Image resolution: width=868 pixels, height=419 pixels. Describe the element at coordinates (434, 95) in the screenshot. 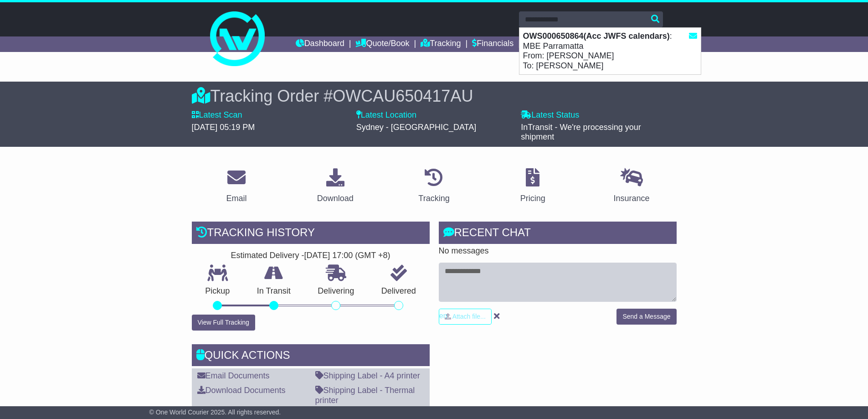

I see `div: Tracking Order #` at that location.